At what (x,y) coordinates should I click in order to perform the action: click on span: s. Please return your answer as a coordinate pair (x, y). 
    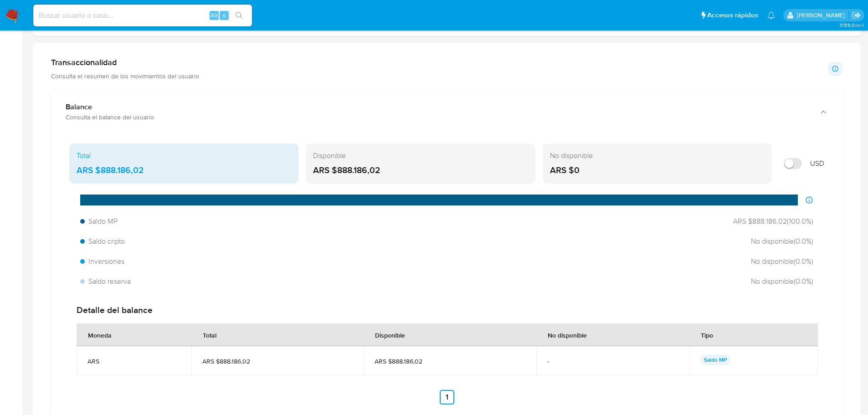
    Looking at the image, I should click on (224, 15).